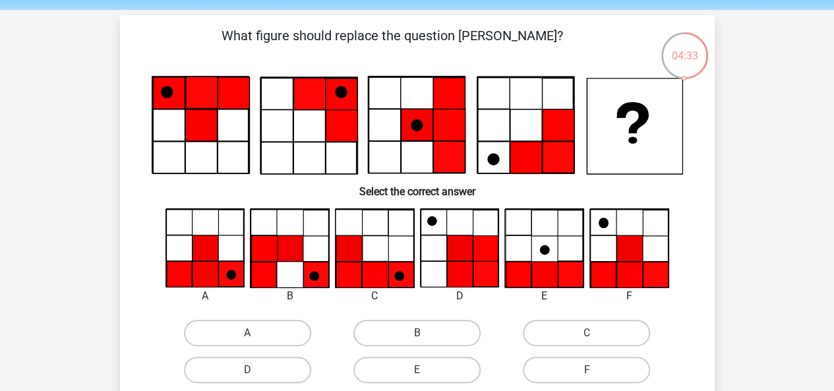  Describe the element at coordinates (586, 333) in the screenshot. I see `label: C` at that location.